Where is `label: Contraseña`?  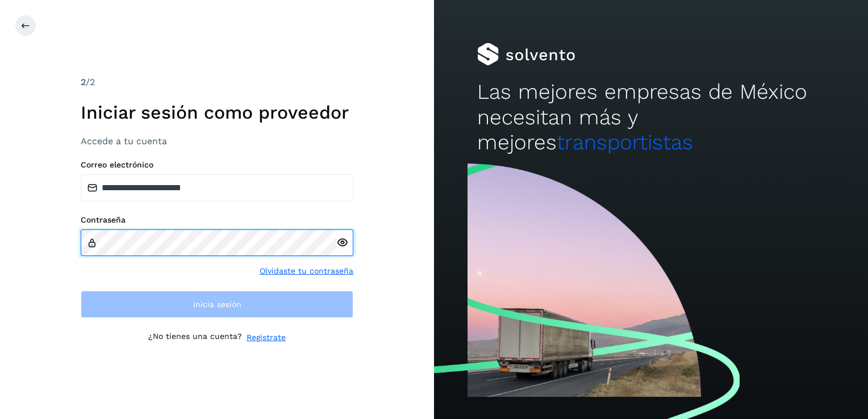 label: Contraseña is located at coordinates (217, 220).